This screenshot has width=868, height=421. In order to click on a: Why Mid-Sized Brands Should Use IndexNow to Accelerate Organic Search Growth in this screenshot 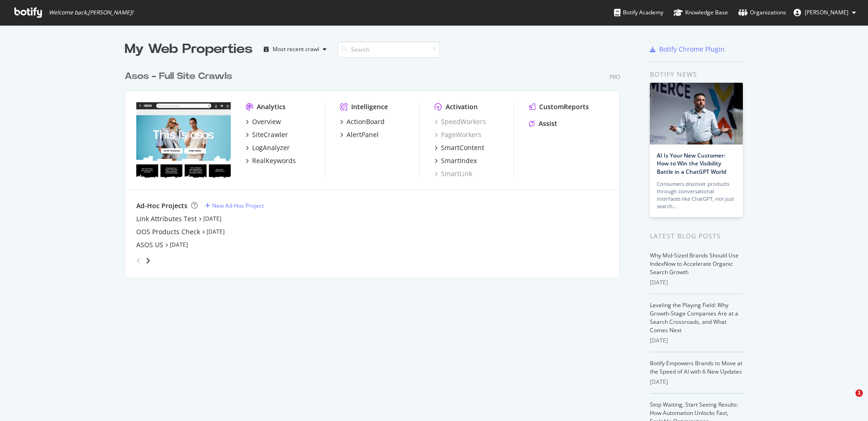, I will do `click(694, 264)`.